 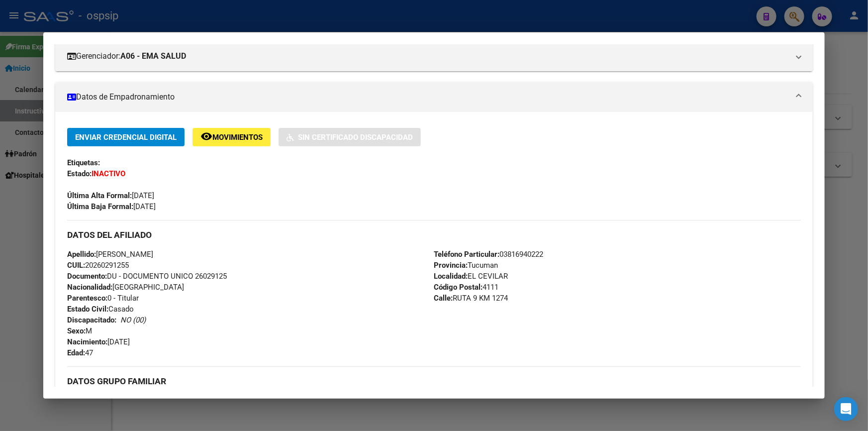 I want to click on span: 4111, so click(x=467, y=287).